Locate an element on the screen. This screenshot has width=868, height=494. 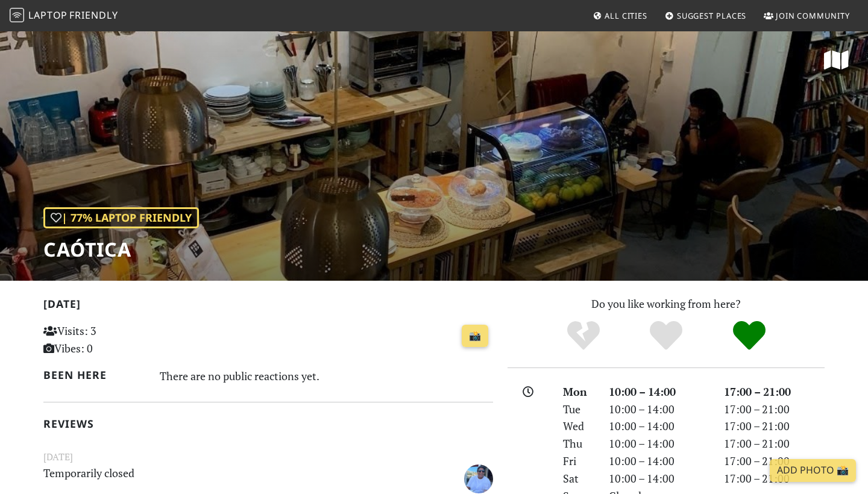
div: | 77% Laptop Friendly is located at coordinates (121, 218).